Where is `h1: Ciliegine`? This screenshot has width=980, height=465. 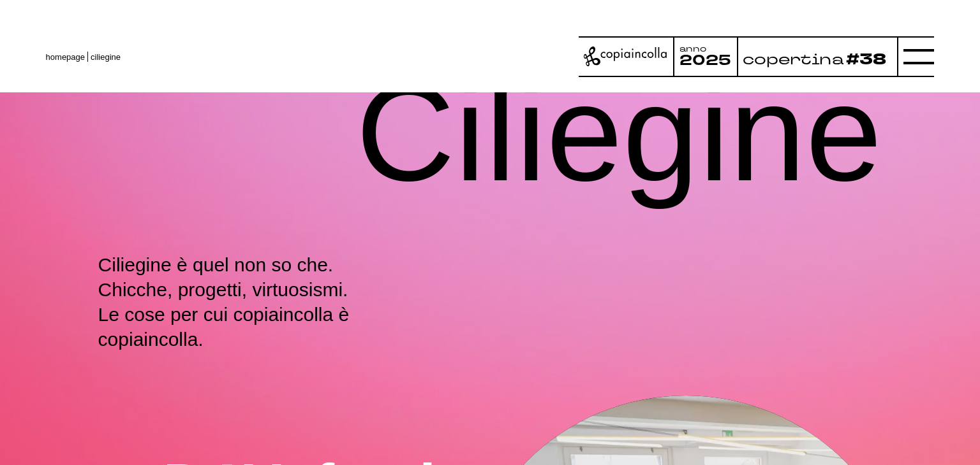 h1: Ciliegine is located at coordinates (619, 133).